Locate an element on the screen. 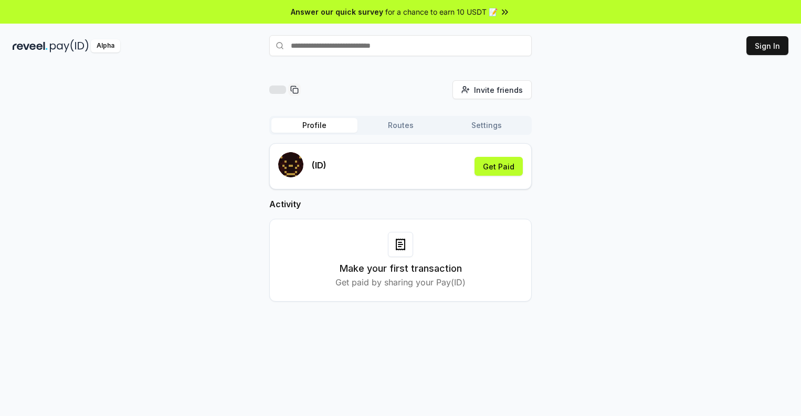  button: Routes is located at coordinates (401, 125).